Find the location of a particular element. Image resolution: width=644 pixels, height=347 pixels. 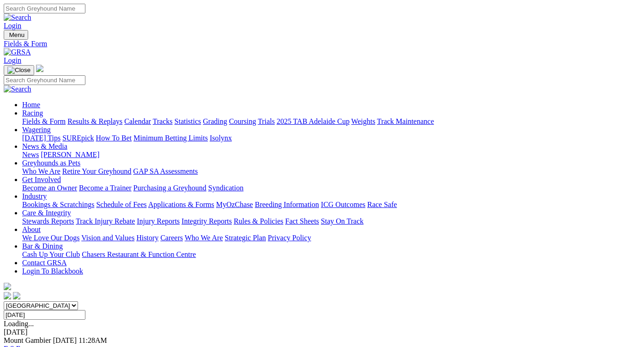

img: facebook.svg is located at coordinates (7, 295).